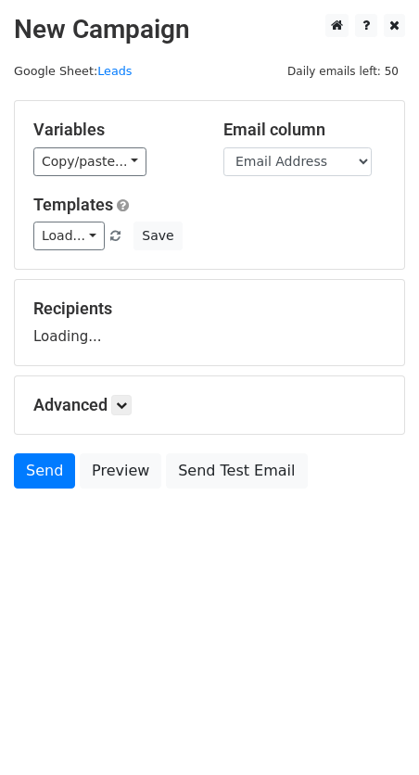  Describe the element at coordinates (114, 130) in the screenshot. I see `h5: Variables` at that location.